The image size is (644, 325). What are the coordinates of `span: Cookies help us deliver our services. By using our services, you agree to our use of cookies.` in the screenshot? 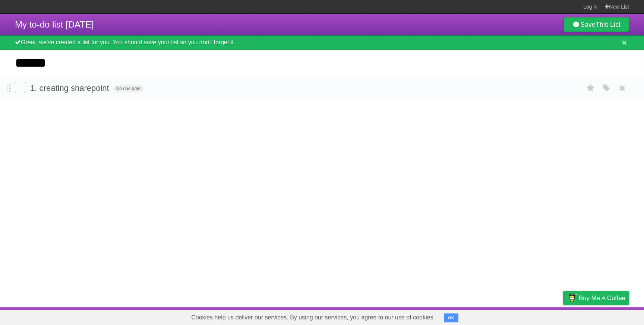 It's located at (313, 318).